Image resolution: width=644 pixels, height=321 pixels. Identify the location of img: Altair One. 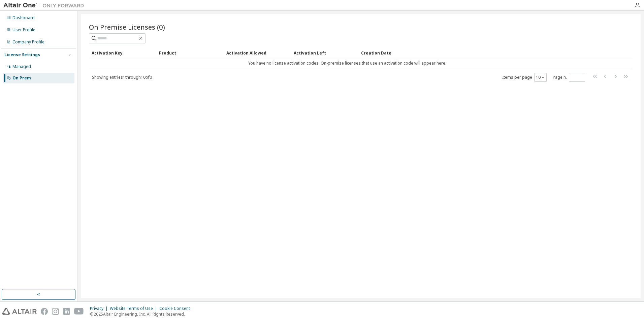
(45, 5).